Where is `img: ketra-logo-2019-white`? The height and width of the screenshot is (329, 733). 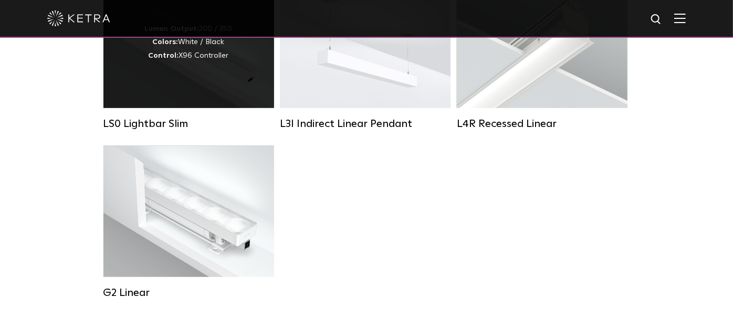 img: ketra-logo-2019-white is located at coordinates (79, 18).